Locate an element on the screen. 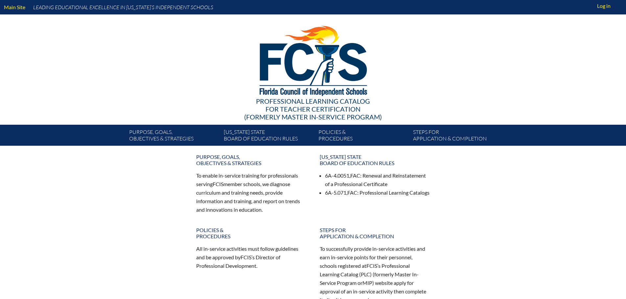  div: Professional Learning Catalog (formerly Master In-service Program) is located at coordinates (313, 109).